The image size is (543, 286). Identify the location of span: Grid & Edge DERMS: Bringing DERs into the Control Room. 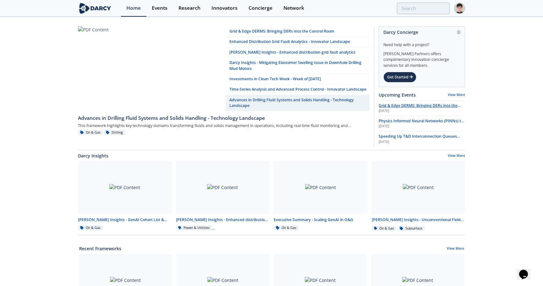
(419, 108).